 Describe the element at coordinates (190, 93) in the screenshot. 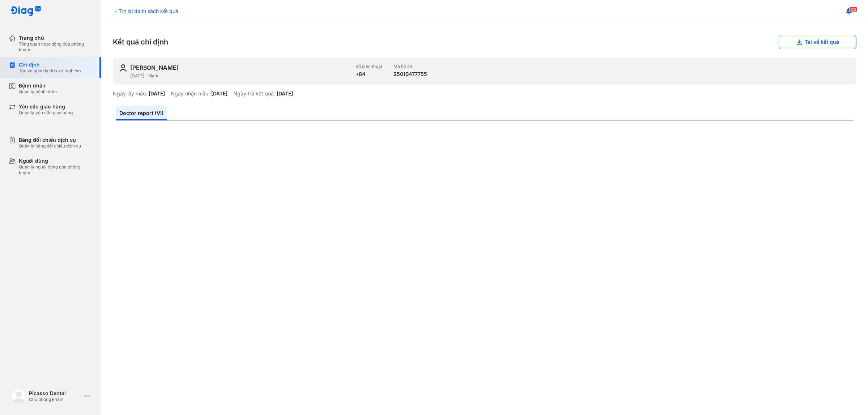

I see `div: Ngày nhận mẫu:` at that location.